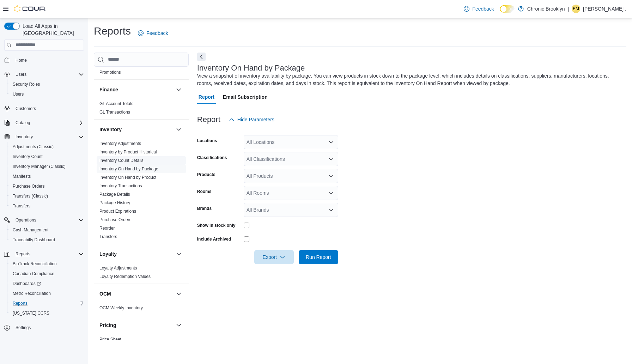 Image resolution: width=632 pixels, height=364 pixels. What do you see at coordinates (27, 156) in the screenshot?
I see `a: Inventory Count` at bounding box center [27, 156].